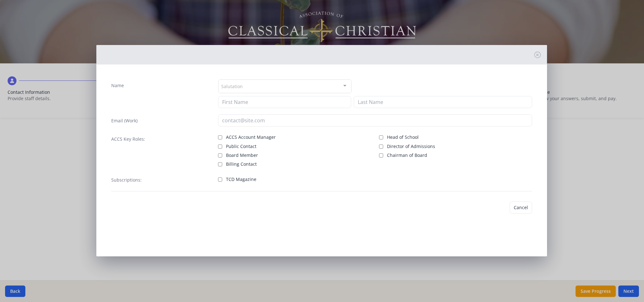 This screenshot has width=644, height=302. What do you see at coordinates (381, 146) in the screenshot?
I see `input: Director of Admissions` at bounding box center [381, 146].